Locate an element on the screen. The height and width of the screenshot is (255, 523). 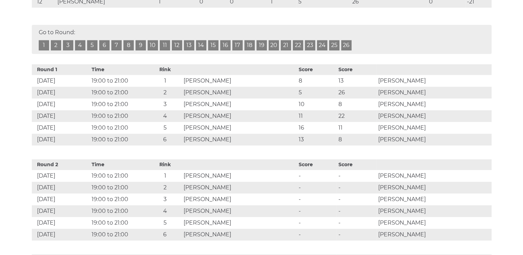
td: 16 is located at coordinates (317, 128).